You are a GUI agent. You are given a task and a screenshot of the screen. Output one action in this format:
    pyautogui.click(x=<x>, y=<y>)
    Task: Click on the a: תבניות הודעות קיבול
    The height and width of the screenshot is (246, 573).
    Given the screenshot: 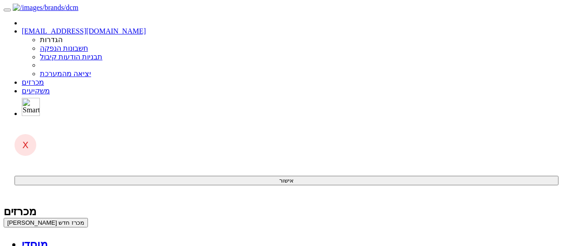 What is the action you would take?
    pyautogui.click(x=71, y=57)
    